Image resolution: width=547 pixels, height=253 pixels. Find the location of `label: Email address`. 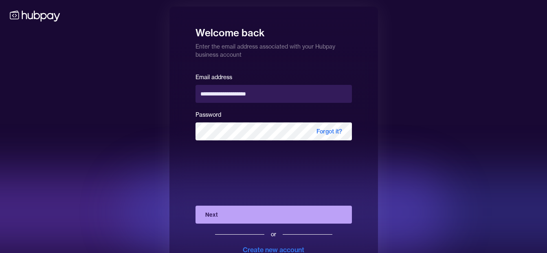

label: Email address is located at coordinates (214, 77).